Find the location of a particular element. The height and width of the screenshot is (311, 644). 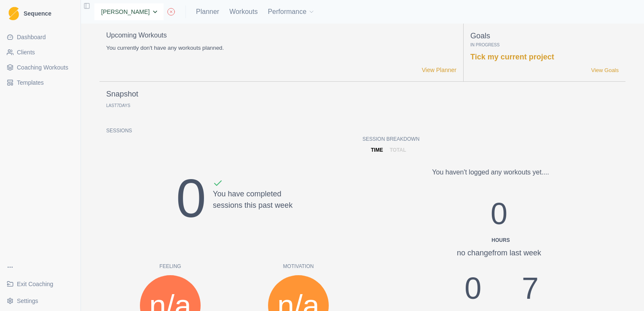

a: Planner is located at coordinates (207, 12).